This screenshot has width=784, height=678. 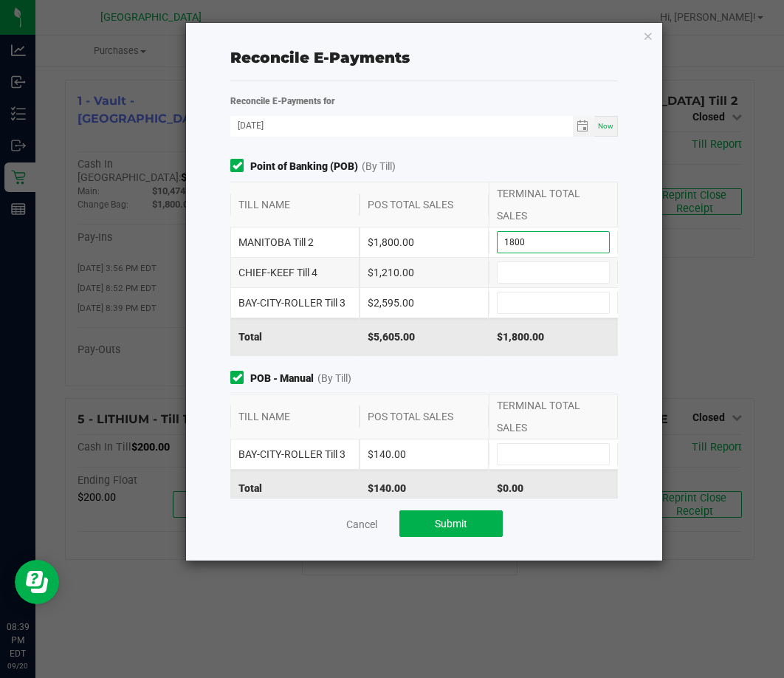 What do you see at coordinates (424, 272) in the screenshot?
I see `div: $1,210.00` at bounding box center [424, 272].